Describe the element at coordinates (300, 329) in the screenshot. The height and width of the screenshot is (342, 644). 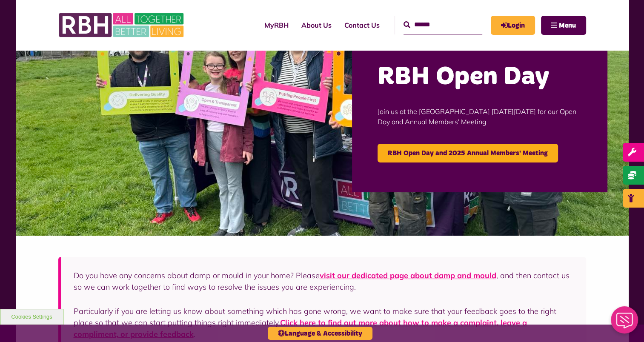
I see `a: Click here to find out more about how to make a complaint, leave a compliment, or provide feedback` at that location.